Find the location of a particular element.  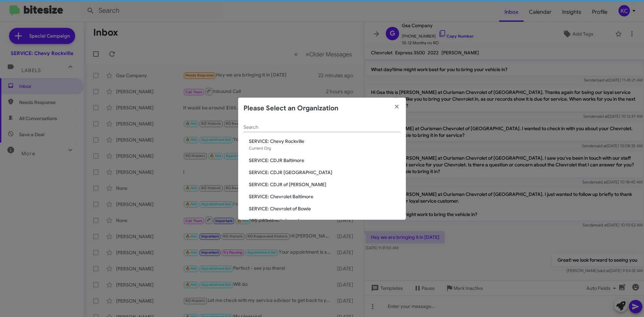

span: SERVICE: Chevrolet Baltimore is located at coordinates (325, 196).